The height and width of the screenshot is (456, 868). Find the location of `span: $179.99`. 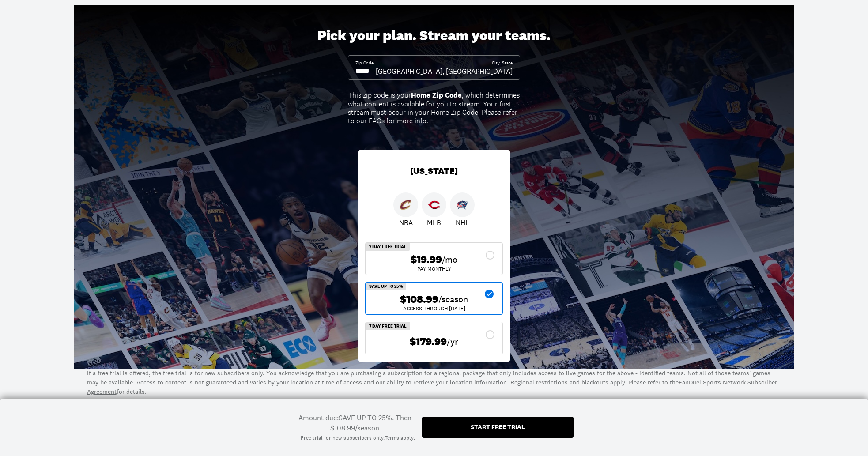

span: $179.99 is located at coordinates (428, 341).